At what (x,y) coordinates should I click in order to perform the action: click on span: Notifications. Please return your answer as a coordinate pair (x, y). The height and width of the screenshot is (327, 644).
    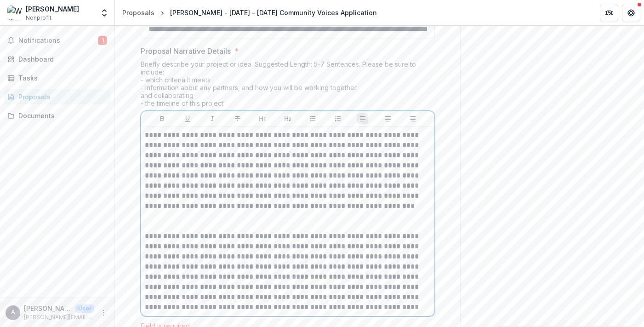
    Looking at the image, I should click on (58, 41).